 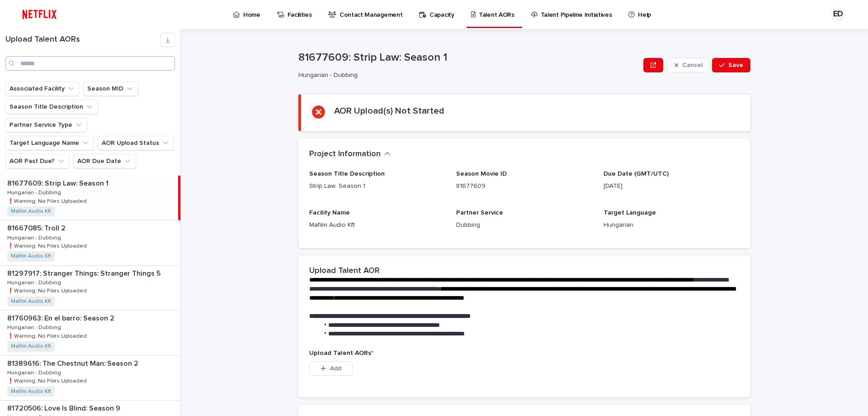 I want to click on p: Mafilm Audio Kft, so click(x=377, y=225).